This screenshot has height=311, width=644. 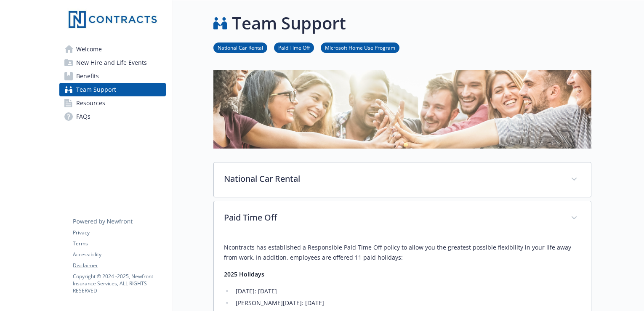 I want to click on span: Welcome, so click(x=89, y=49).